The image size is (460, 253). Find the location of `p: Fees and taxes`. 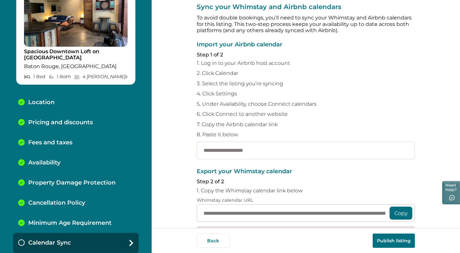

p: Fees and taxes is located at coordinates (50, 143).